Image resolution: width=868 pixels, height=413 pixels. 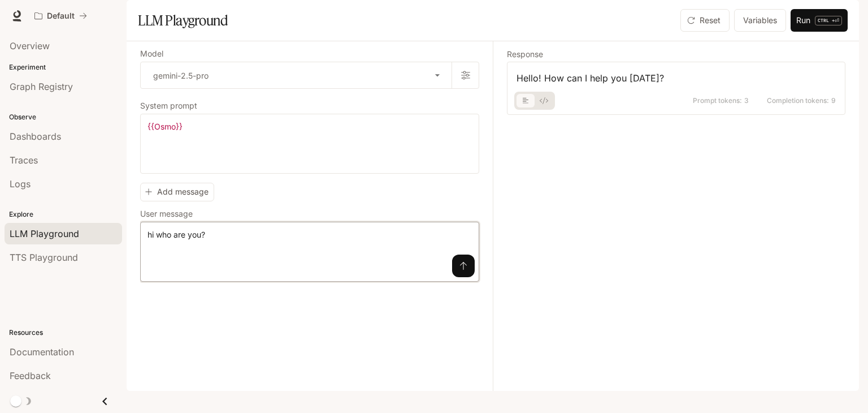 What do you see at coordinates (60, 16) in the screenshot?
I see `button: All workspaces` at bounding box center [60, 16].